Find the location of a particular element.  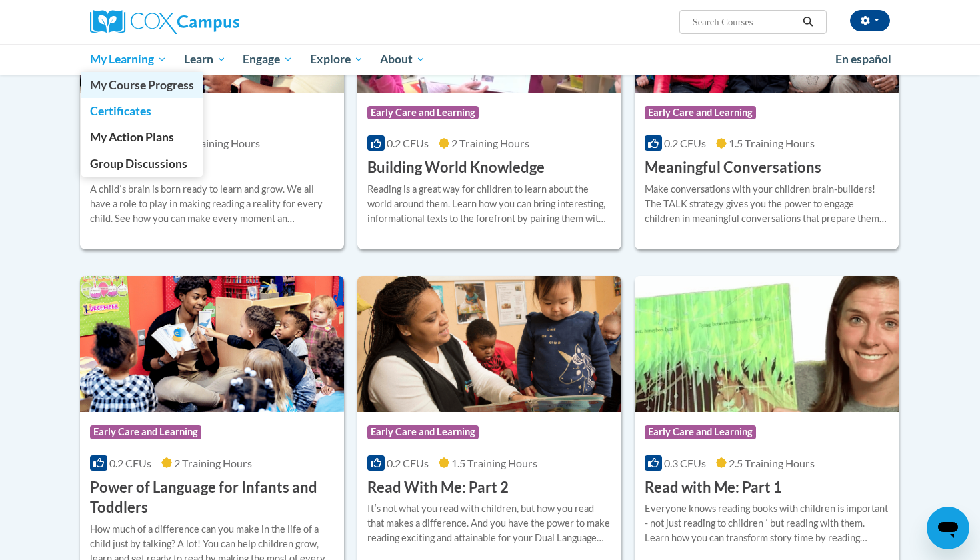

a: En español is located at coordinates (863, 59).